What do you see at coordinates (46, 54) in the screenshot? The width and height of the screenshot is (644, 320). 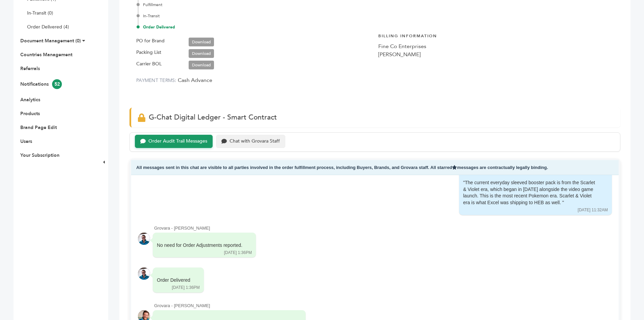 I see `a: Countries Management` at bounding box center [46, 54].